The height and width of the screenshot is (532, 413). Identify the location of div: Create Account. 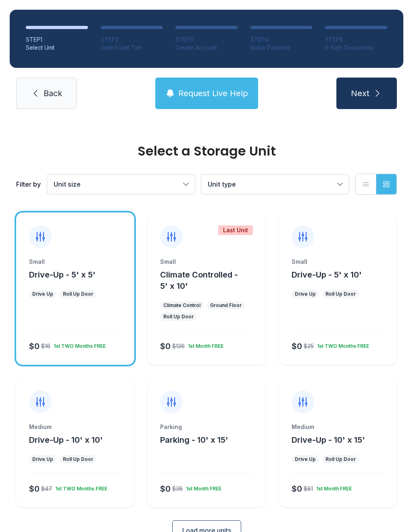
(206, 48).